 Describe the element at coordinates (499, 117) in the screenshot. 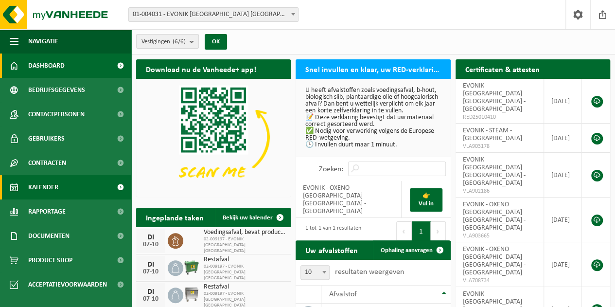

I see `span: RED25010410` at that location.